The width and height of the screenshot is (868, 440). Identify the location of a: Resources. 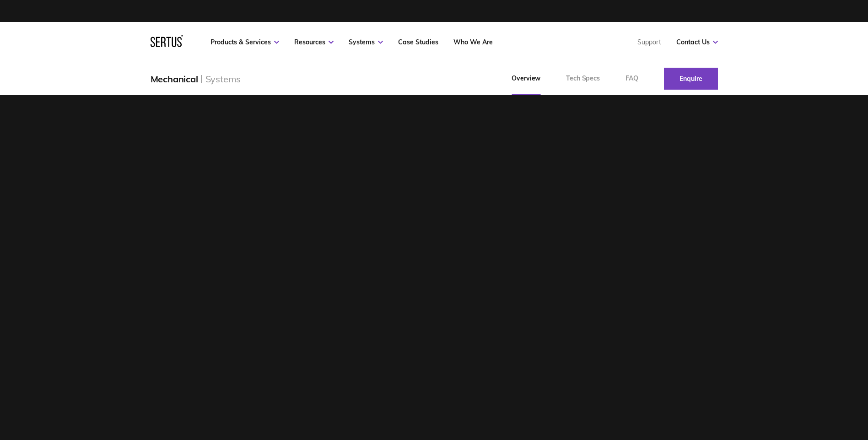
(314, 42).